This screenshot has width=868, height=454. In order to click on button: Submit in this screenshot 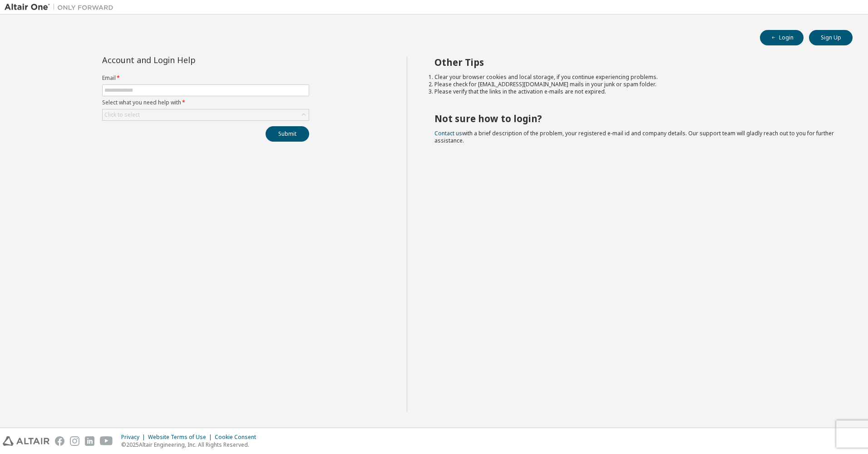, I will do `click(287, 134)`.